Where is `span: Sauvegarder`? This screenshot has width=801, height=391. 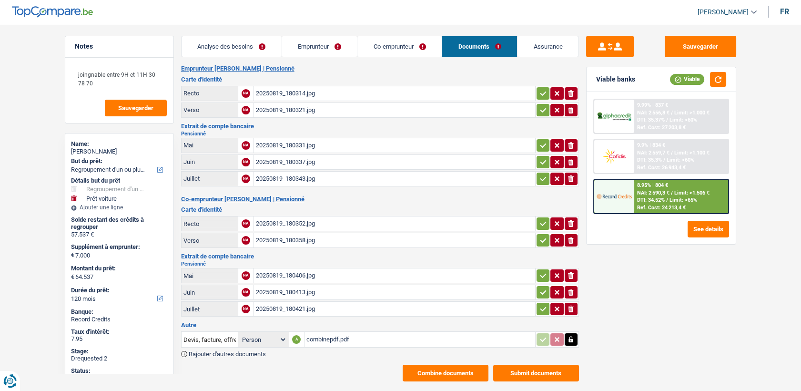
span: Sauvegarder is located at coordinates (136, 108).